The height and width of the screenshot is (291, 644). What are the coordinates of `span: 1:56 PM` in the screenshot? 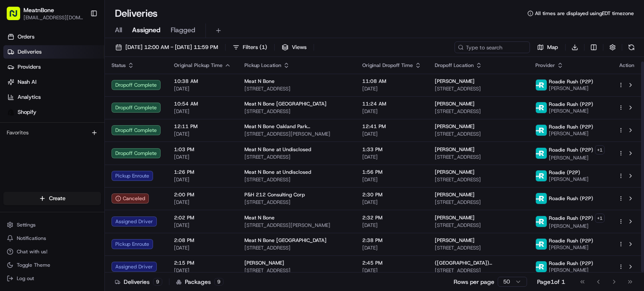 It's located at (392, 172).